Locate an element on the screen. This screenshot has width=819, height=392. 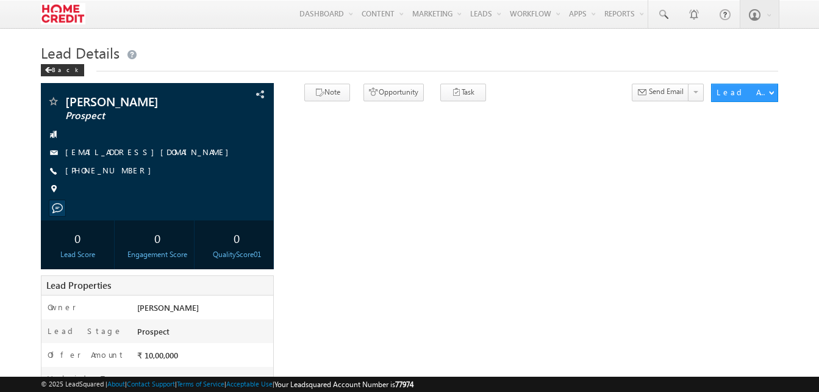
div: Lead Score is located at coordinates (77, 254).